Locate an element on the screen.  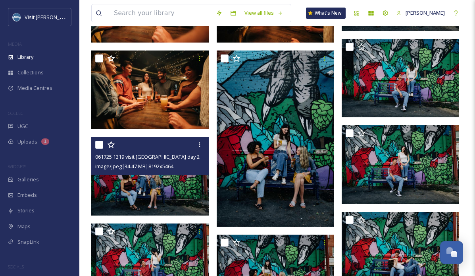
span: Stories is located at coordinates (26, 210).